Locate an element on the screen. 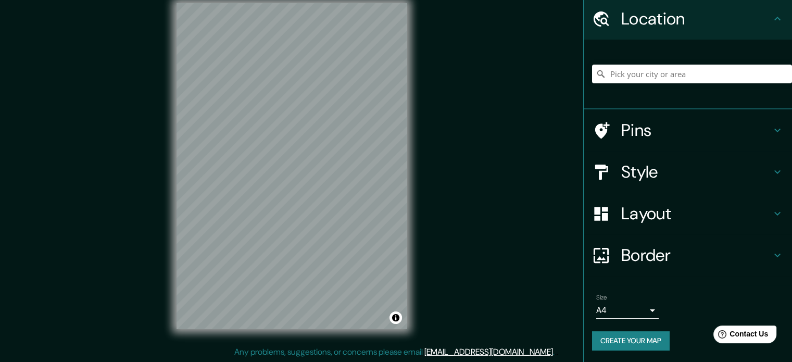 Image resolution: width=792 pixels, height=362 pixels. canvas: Map is located at coordinates (292, 166).